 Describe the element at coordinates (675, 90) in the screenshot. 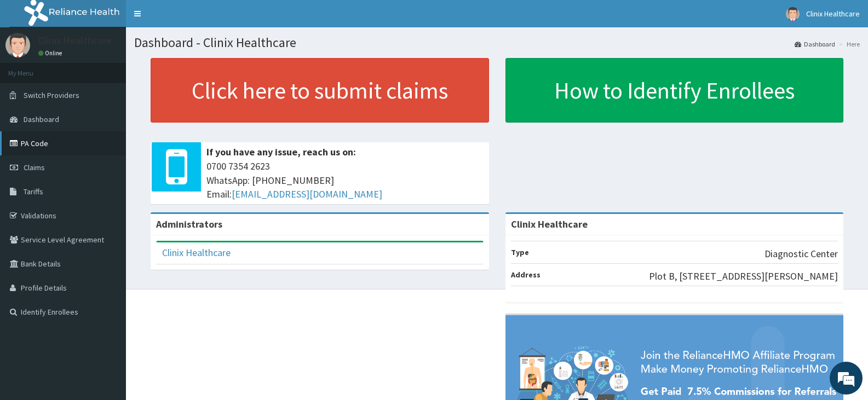

I see `a: How to Identify Enrollees` at that location.